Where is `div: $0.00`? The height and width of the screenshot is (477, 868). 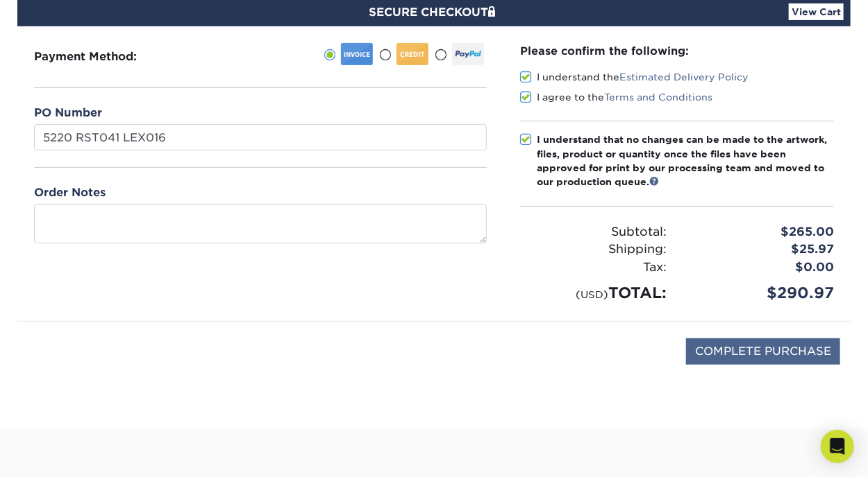 div: $0.00 is located at coordinates (760, 268).